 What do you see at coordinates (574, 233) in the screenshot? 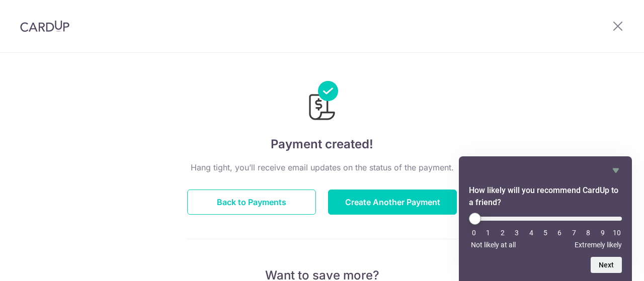
I see `li: 7` at bounding box center [574, 233].